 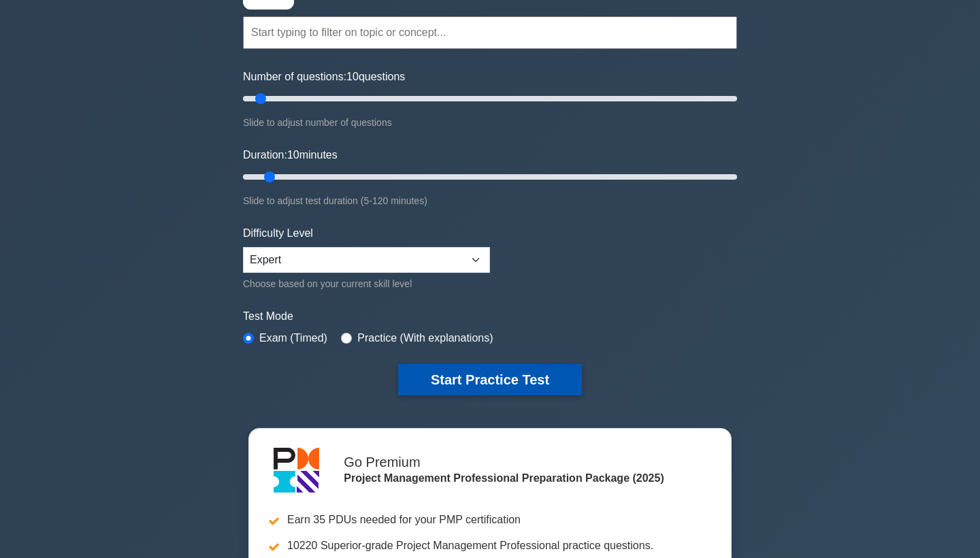 I want to click on input: Start typing to filter on topic or concept..., so click(x=490, y=33).